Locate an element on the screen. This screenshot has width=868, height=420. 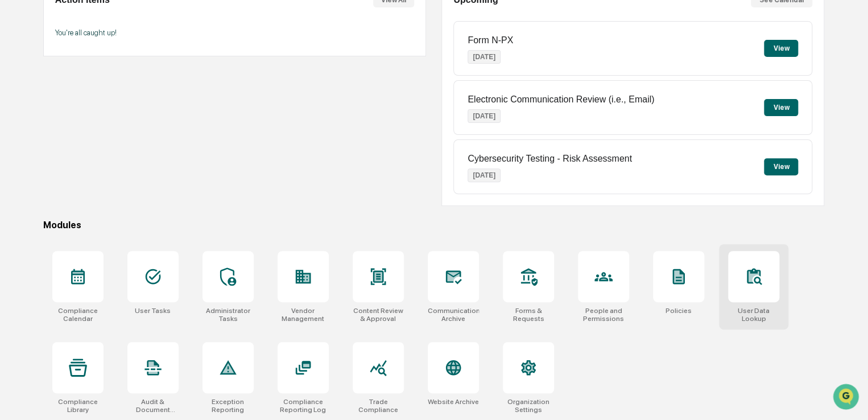
div: User Data Lookup is located at coordinates (754, 314).